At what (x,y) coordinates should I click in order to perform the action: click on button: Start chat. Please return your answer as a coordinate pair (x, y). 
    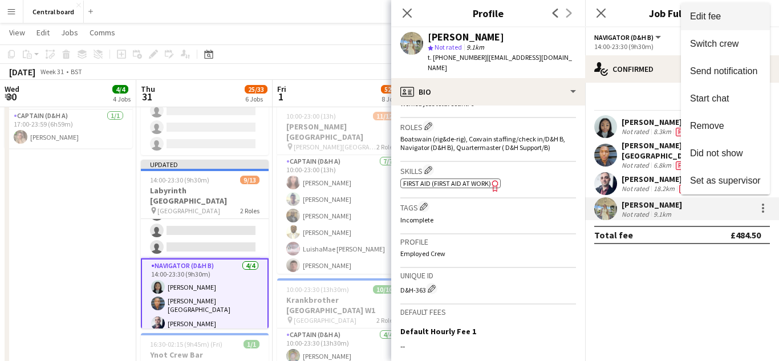
    Looking at the image, I should click on (726, 99).